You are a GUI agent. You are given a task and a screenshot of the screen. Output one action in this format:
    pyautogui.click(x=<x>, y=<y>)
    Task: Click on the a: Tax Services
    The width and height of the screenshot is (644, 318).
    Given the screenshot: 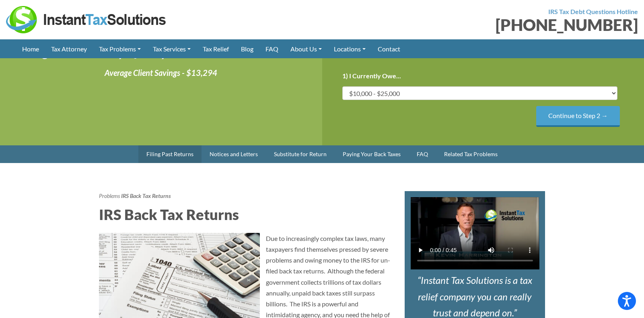 What is the action you would take?
    pyautogui.click(x=172, y=49)
    